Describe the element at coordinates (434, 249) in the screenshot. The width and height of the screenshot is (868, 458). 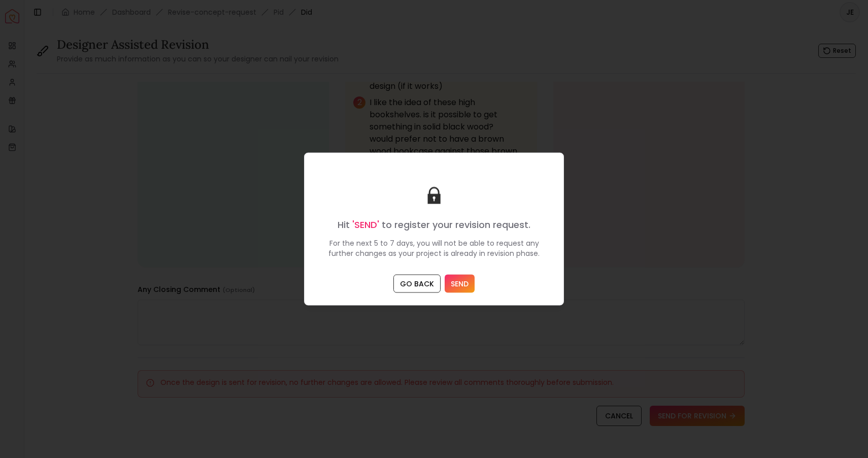
I see `p: For the next 5 to 7 days, you will not be able to request any further changes as your project is ...` at that location.